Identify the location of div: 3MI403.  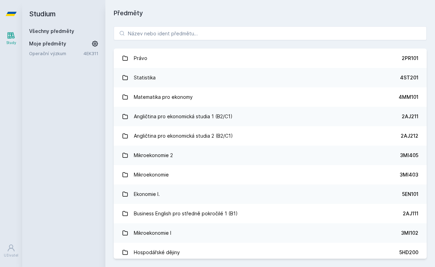
(409, 175).